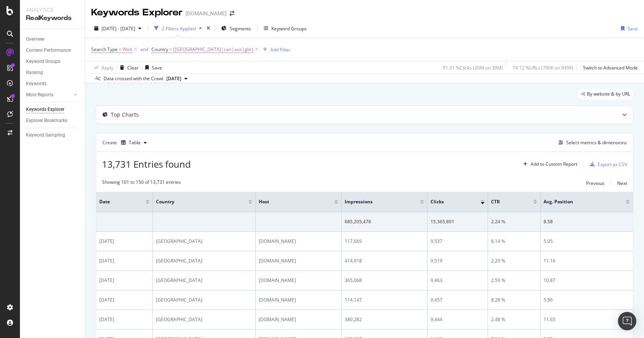  Describe the element at coordinates (144, 49) in the screenshot. I see `button: and` at that location.